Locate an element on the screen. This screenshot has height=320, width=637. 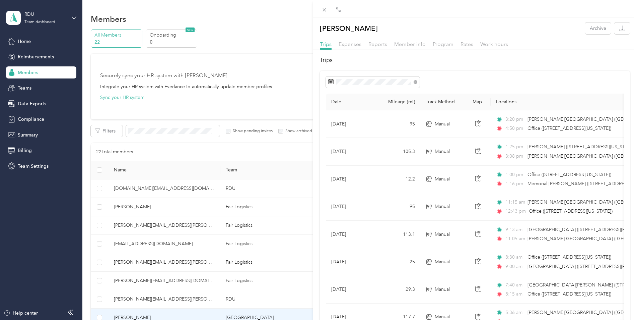
td: 113.1 is located at coordinates (398, 234).